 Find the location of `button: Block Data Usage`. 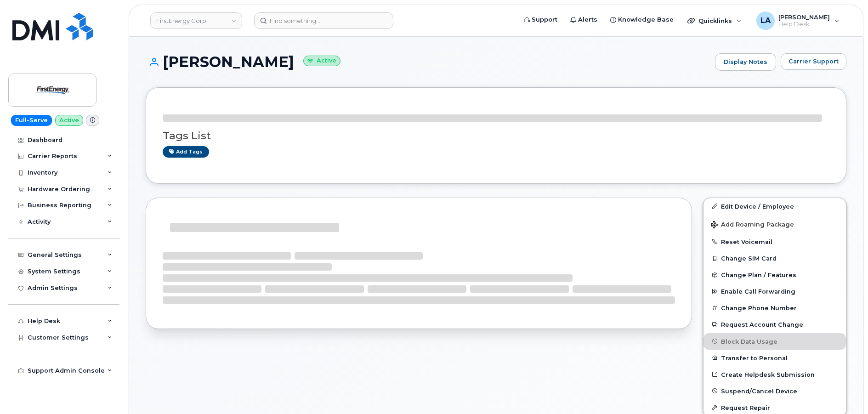

button: Block Data Usage is located at coordinates (775, 342).